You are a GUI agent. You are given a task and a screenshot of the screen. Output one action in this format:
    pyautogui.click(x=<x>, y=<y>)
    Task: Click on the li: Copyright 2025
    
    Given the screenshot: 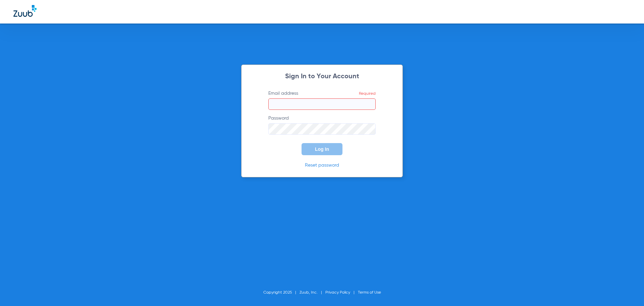 What is the action you would take?
    pyautogui.click(x=281, y=292)
    